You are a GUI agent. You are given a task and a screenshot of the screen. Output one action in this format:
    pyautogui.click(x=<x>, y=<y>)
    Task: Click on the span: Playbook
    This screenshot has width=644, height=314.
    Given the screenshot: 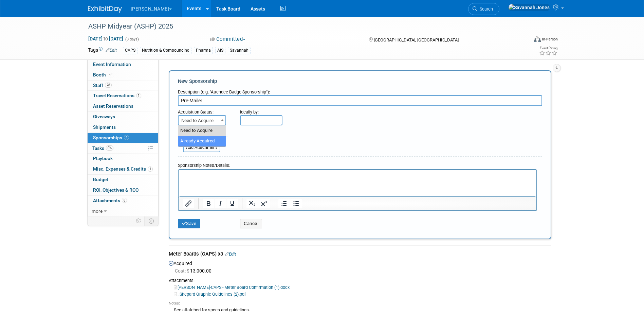 What is the action you would take?
    pyautogui.click(x=102, y=158)
    